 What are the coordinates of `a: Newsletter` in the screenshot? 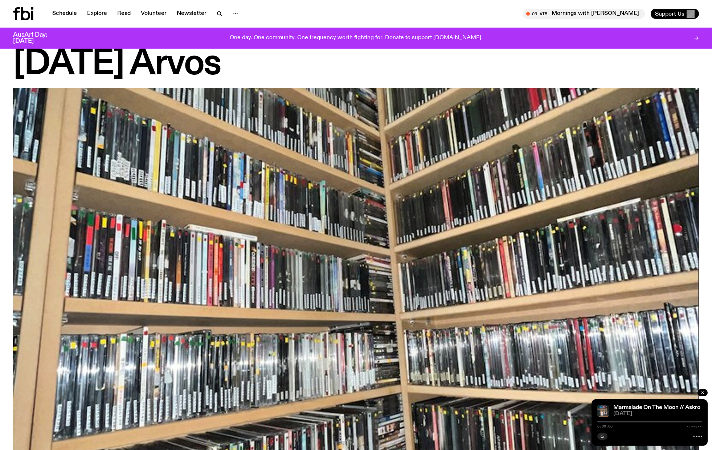 It's located at (192, 14).